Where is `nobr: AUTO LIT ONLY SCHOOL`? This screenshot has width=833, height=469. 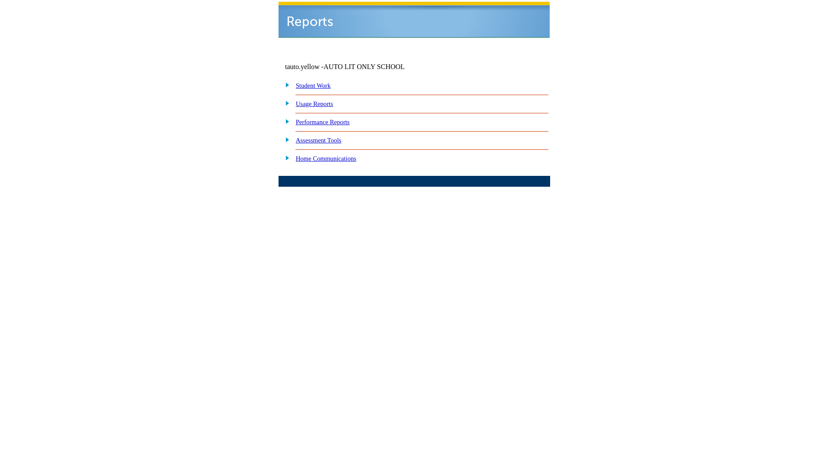 nobr: AUTO LIT ONLY SCHOOL is located at coordinates (364, 66).